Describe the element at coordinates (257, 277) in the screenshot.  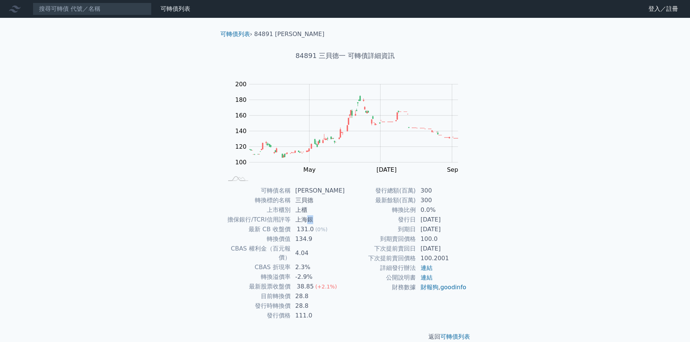
I see `td: 轉換溢價率` at that location.